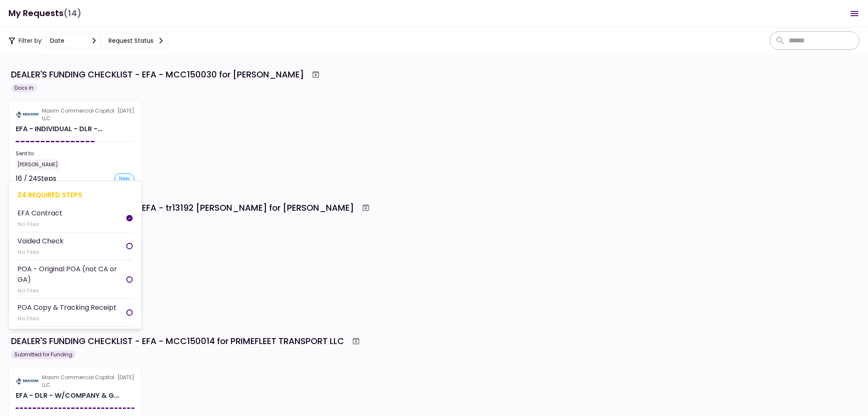  What do you see at coordinates (75, 153) in the screenshot?
I see `div: Sent to:` at bounding box center [75, 153].